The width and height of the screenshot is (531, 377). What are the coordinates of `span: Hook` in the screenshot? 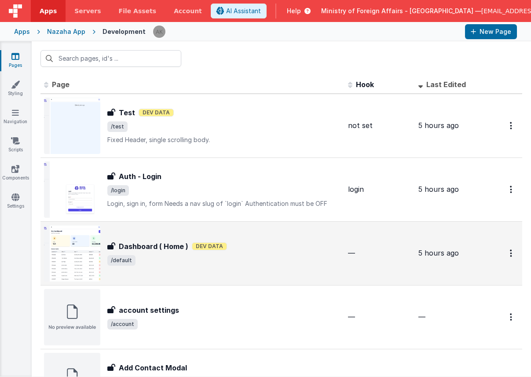 It's located at (365, 84).